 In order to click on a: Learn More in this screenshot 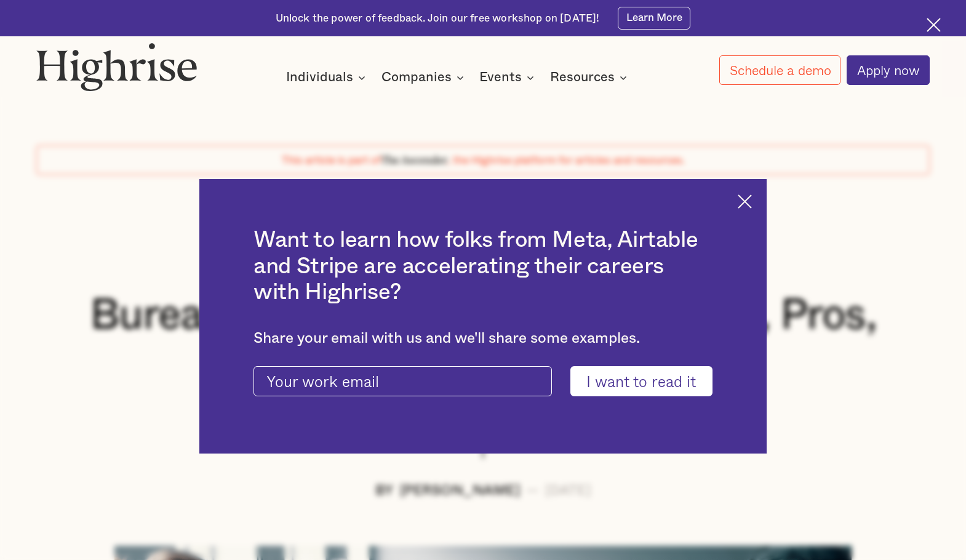, I will do `click(654, 18)`.